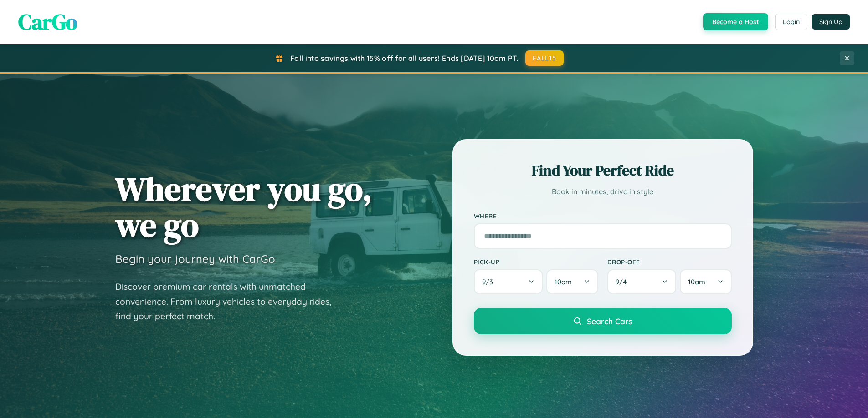 The image size is (868, 418). I want to click on button: 9/4, so click(642, 282).